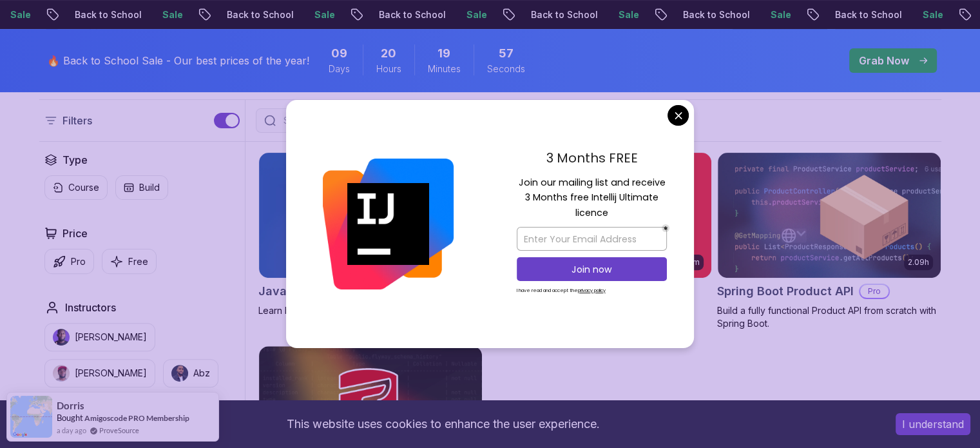 The height and width of the screenshot is (448, 980). I want to click on h2: Instructors, so click(90, 308).